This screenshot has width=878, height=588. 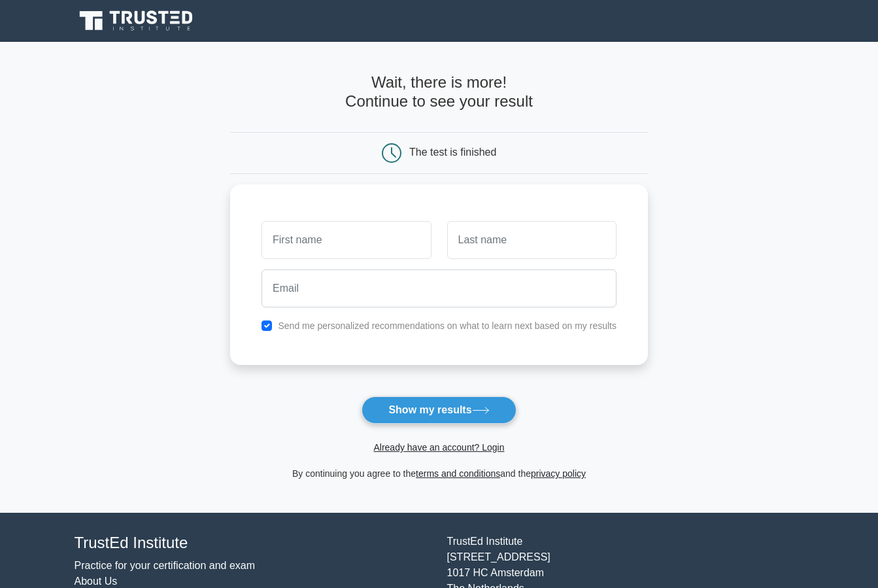 I want to click on h4: TrustEd Institute, so click(x=253, y=543).